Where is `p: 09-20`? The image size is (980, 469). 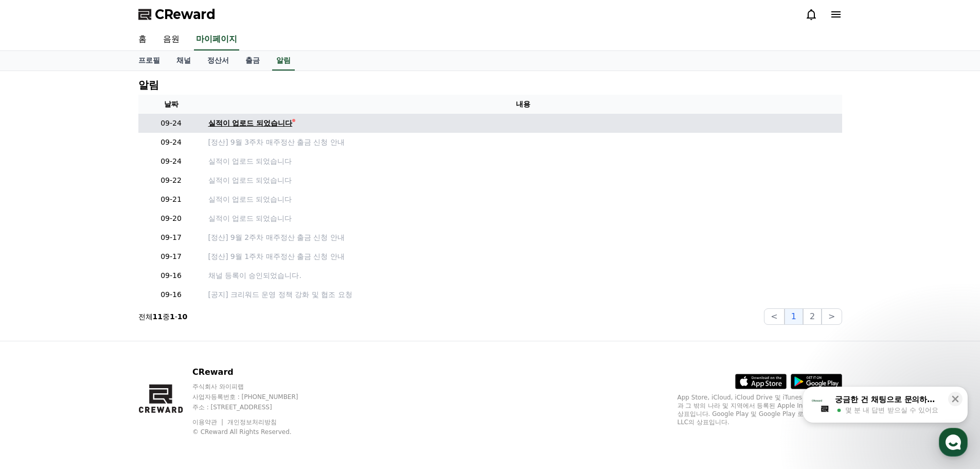
p: 09-20 is located at coordinates (171, 218).